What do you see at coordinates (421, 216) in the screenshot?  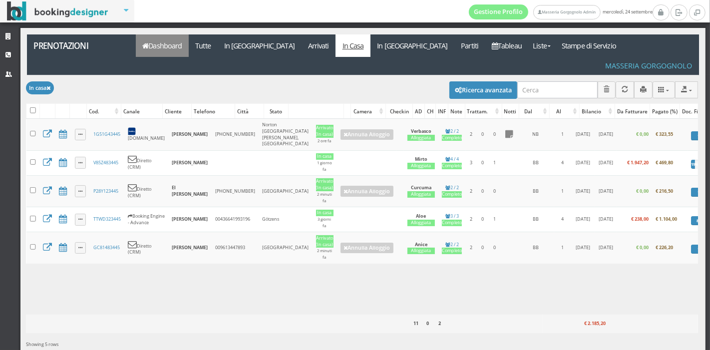 I see `b: Aloe` at bounding box center [421, 216].